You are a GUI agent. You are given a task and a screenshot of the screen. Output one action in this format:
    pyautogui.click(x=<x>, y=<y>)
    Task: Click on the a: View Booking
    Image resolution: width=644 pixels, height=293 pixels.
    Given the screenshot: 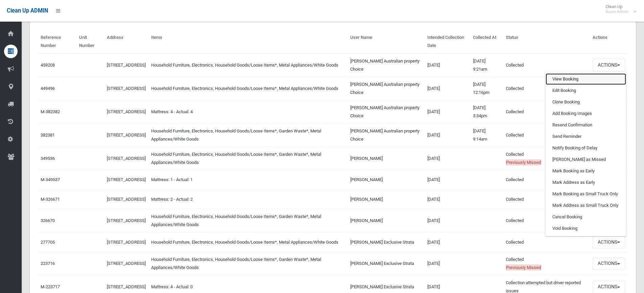 What is the action you would take?
    pyautogui.click(x=586, y=79)
    